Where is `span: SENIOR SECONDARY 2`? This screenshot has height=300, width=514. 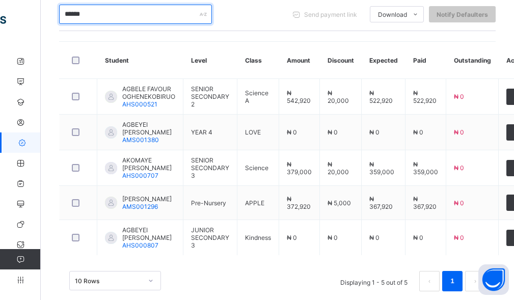 span: SENIOR SECONDARY 2 is located at coordinates (210, 96).